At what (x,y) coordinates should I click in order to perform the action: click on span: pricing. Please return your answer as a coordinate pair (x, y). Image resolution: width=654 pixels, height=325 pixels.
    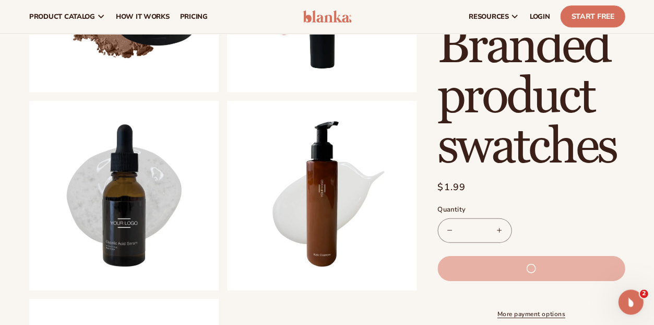
    Looking at the image, I should click on (193, 17).